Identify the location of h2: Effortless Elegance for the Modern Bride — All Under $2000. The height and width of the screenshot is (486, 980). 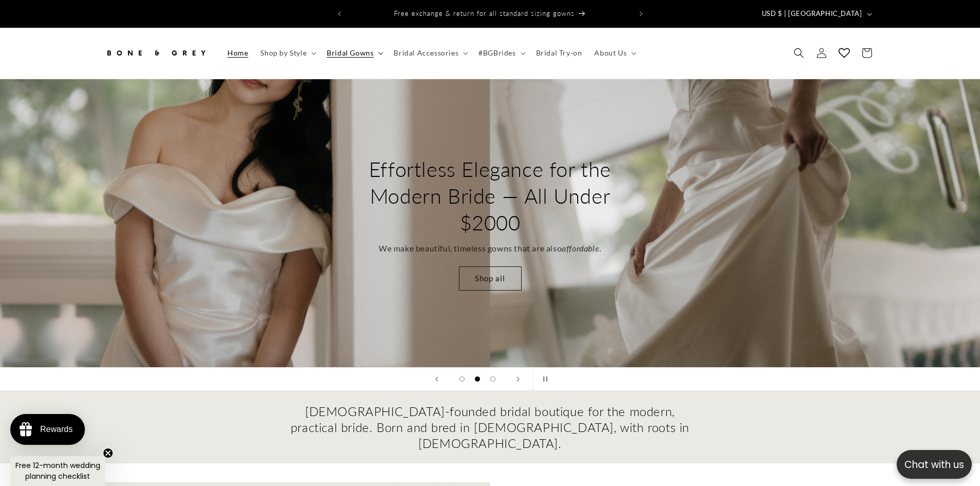
(490, 196).